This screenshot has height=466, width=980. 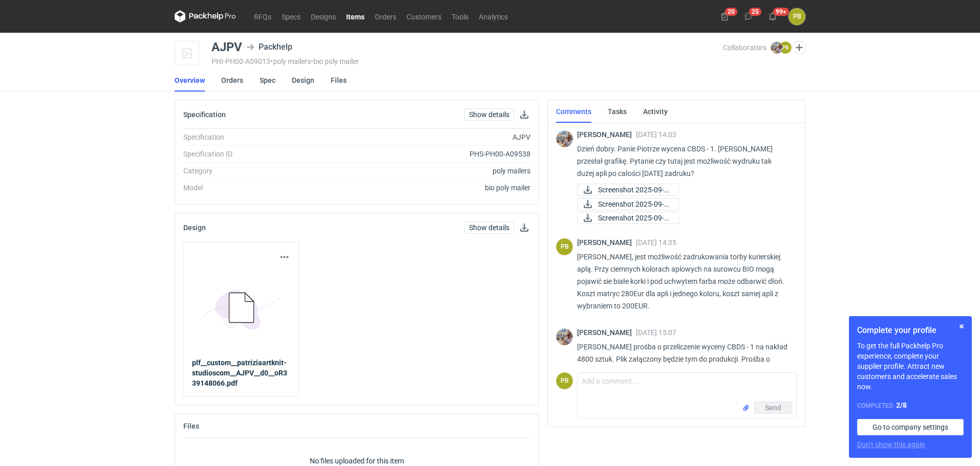 I want to click on div: PHI-PH00-A09013, so click(x=467, y=61).